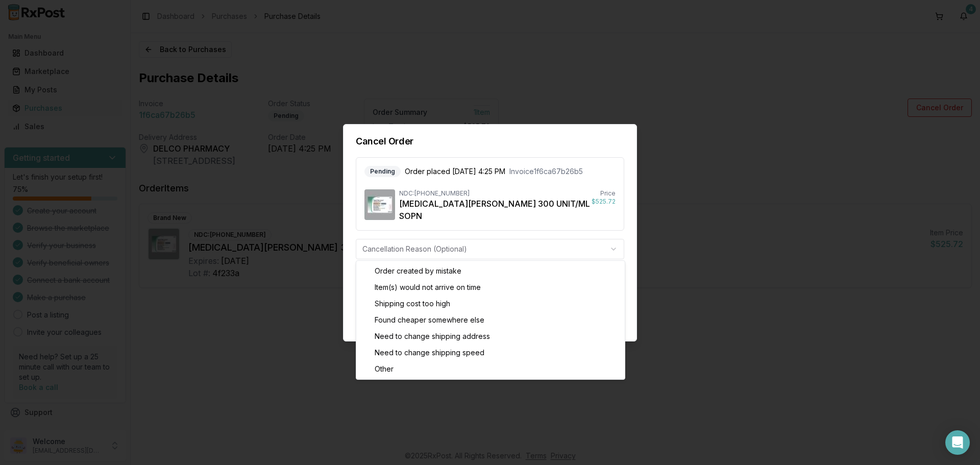 This screenshot has width=980, height=465. What do you see at coordinates (384, 370) in the screenshot?
I see `span: Other` at bounding box center [384, 370].